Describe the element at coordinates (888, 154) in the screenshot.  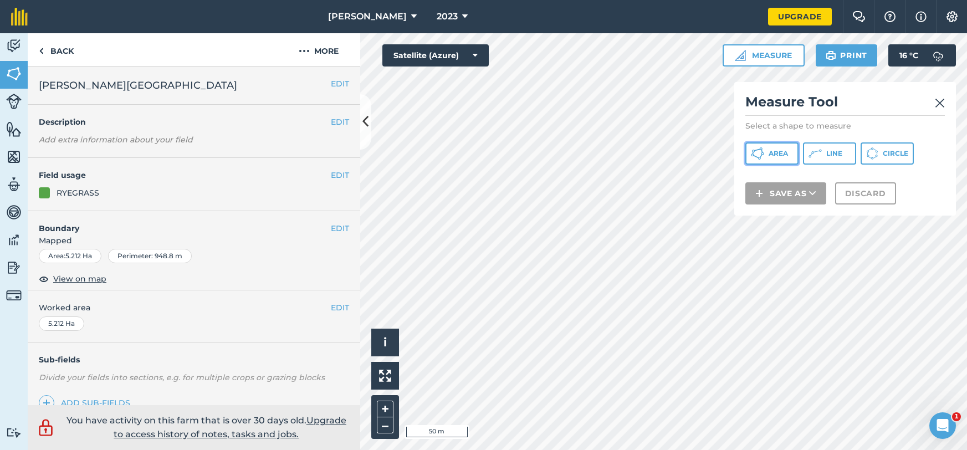
I see `button: Circle` at that location.